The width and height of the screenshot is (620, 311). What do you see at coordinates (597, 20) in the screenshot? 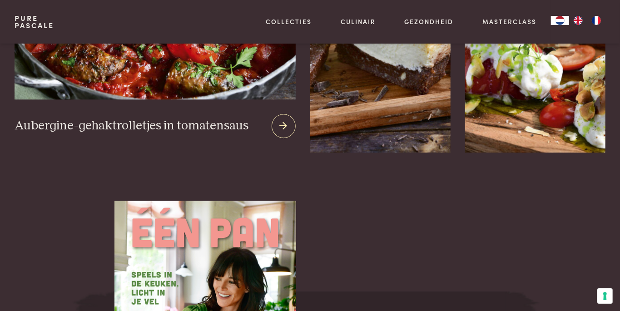
I see `a: FR` at bounding box center [597, 20].